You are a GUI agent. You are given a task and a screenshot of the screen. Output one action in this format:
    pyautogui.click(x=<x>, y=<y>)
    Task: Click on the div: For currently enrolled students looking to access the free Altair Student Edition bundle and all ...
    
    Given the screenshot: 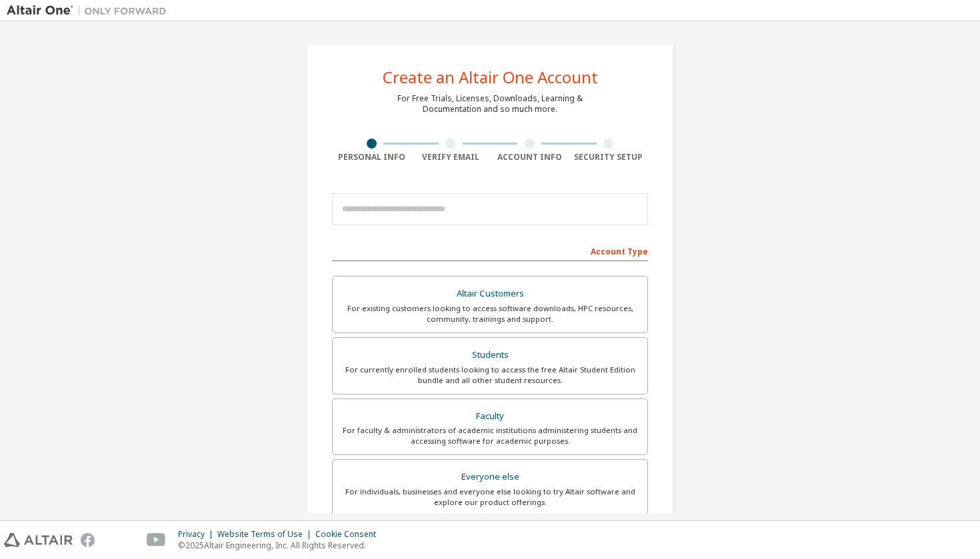 What is the action you would take?
    pyautogui.click(x=490, y=375)
    